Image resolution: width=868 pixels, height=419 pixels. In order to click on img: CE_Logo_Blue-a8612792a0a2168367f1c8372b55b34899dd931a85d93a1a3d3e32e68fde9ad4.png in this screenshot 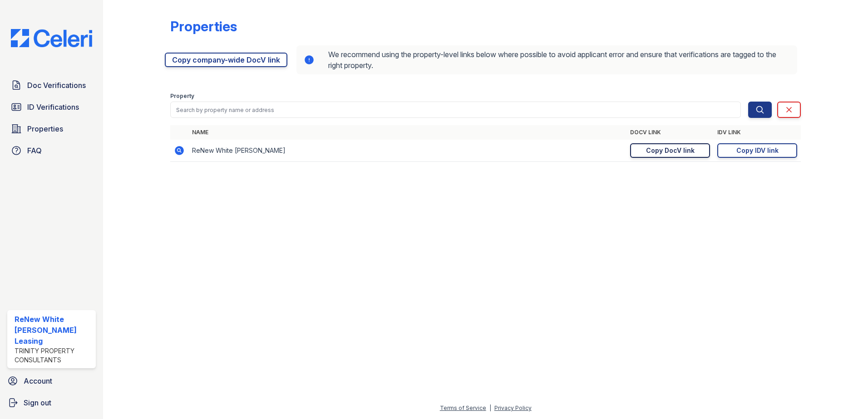, I will do `click(51, 38)`.